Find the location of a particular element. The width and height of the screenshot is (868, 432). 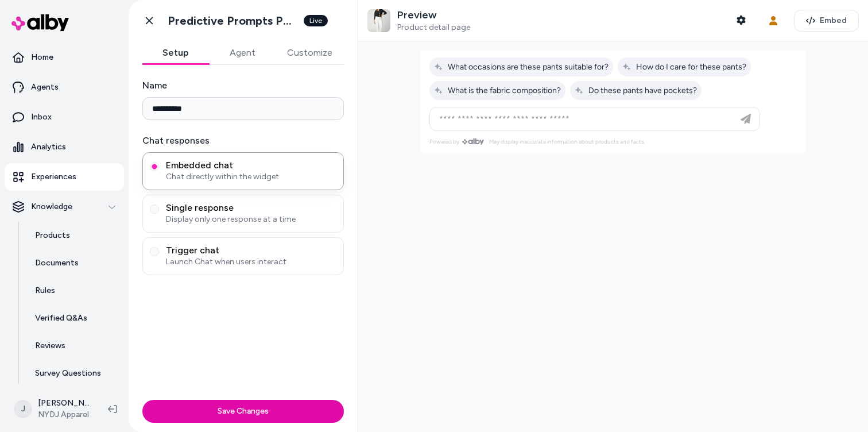

p: Reviews is located at coordinates (50, 345).